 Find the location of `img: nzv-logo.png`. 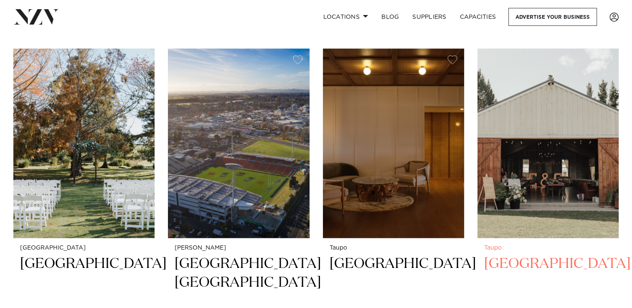

img: nzv-logo.png is located at coordinates (36, 17).